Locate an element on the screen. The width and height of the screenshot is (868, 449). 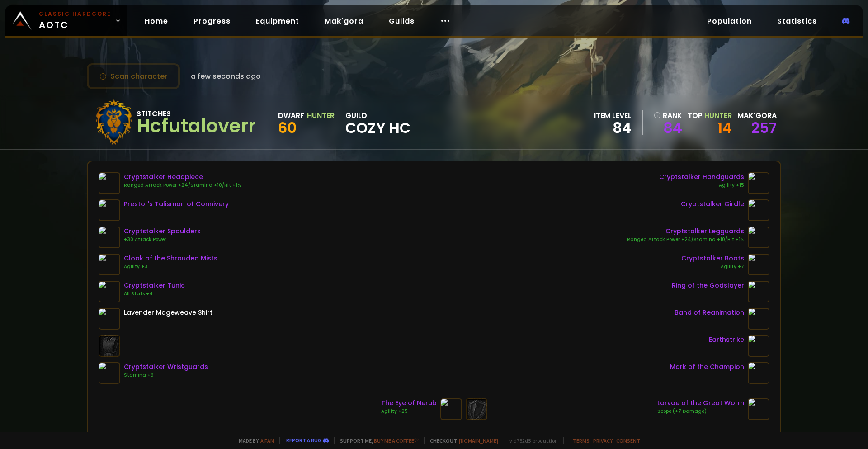
div: Hcfutaloverr is located at coordinates (196, 126).